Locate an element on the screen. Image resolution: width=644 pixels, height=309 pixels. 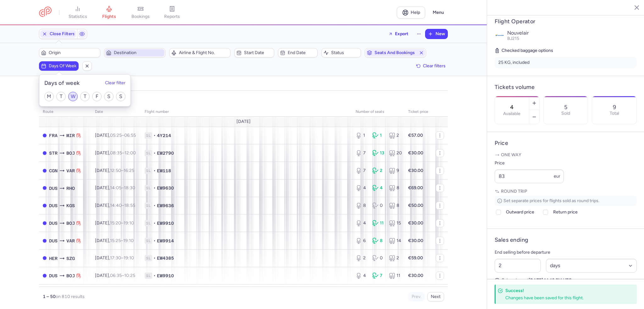
span: Seats and bookings is located at coordinates (395, 53).